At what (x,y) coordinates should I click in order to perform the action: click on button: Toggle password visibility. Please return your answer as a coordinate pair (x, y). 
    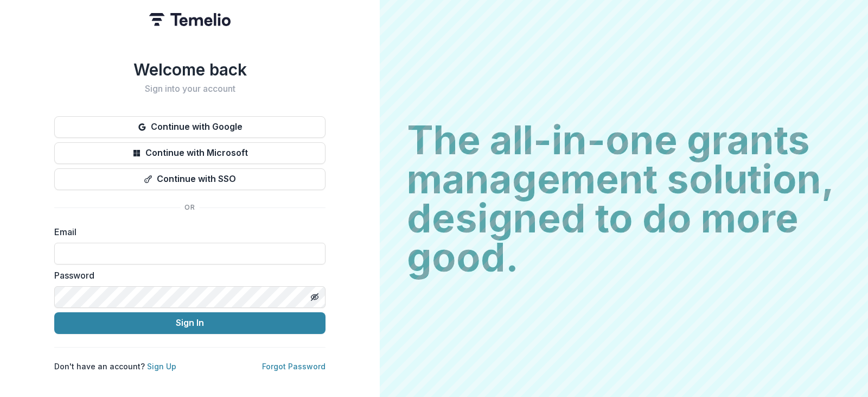
    Looking at the image, I should click on (314, 297).